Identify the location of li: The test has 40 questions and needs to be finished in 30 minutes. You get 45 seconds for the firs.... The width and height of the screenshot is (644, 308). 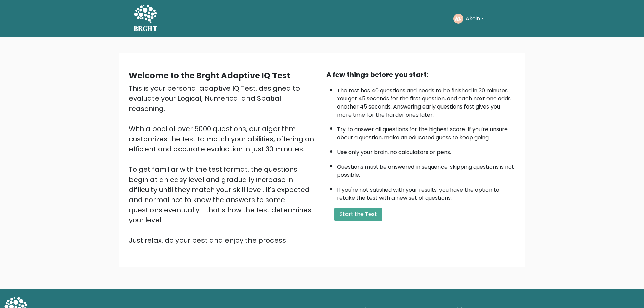
(426, 101).